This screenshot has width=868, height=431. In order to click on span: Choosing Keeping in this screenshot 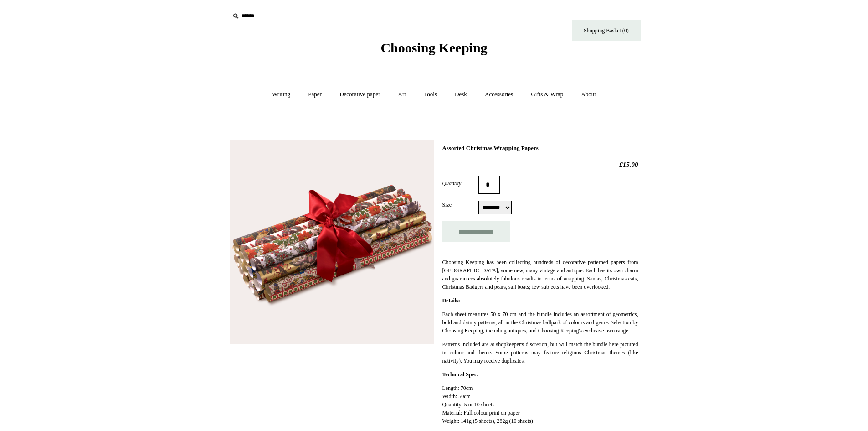, I will do `click(434, 47)`.